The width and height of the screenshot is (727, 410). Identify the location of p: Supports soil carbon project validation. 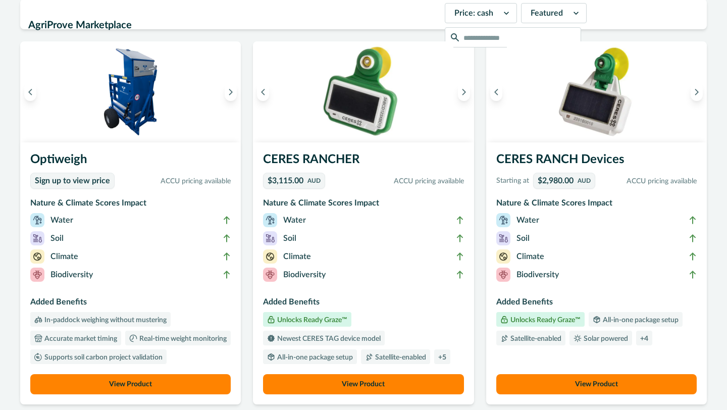
(102, 357).